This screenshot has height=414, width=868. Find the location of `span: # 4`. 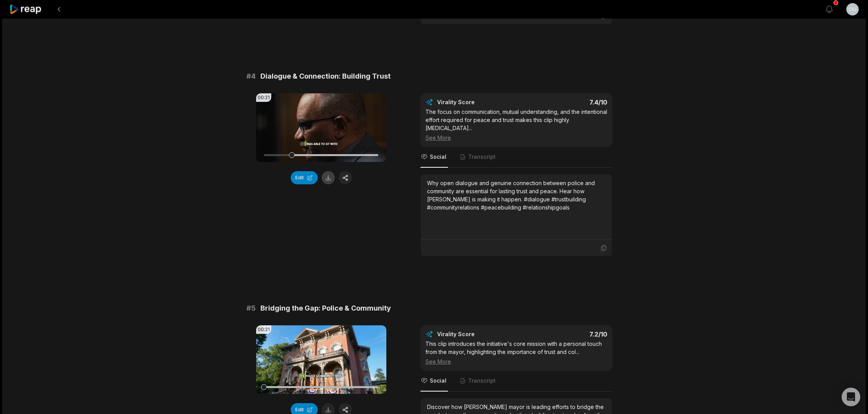

span: # 4 is located at coordinates (251, 76).